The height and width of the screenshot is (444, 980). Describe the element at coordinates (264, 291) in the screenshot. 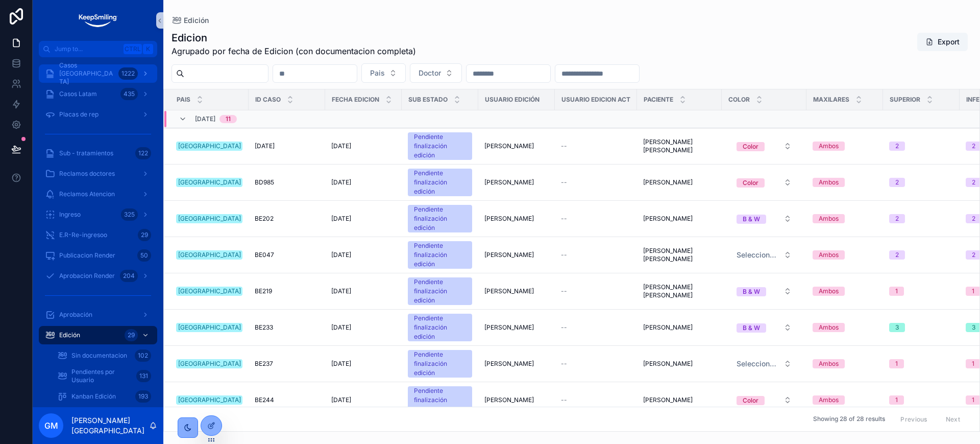

I see `span: BE219` at that location.